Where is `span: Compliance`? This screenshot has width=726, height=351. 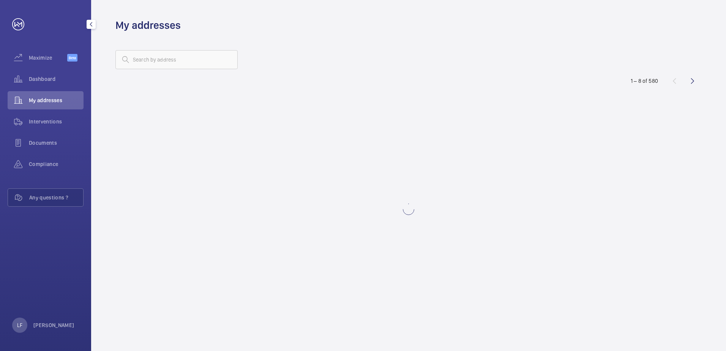
span: Compliance is located at coordinates (56, 164).